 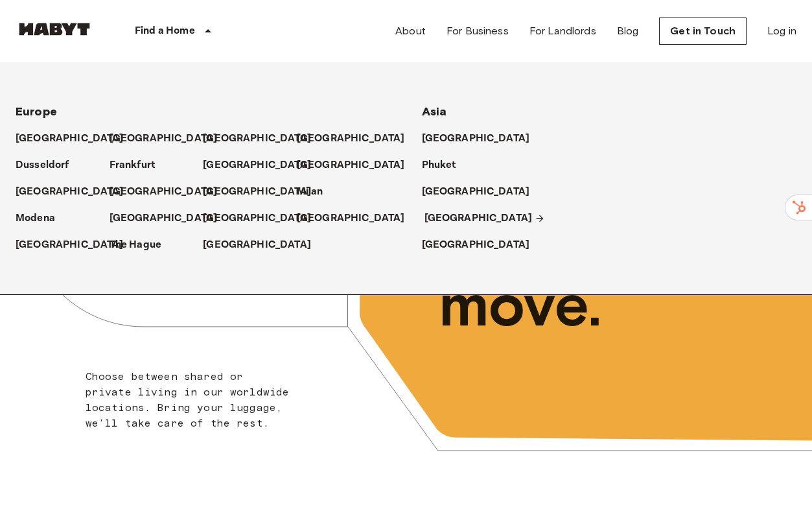 What do you see at coordinates (55, 29) in the screenshot?
I see `img: Habyt` at bounding box center [55, 29].